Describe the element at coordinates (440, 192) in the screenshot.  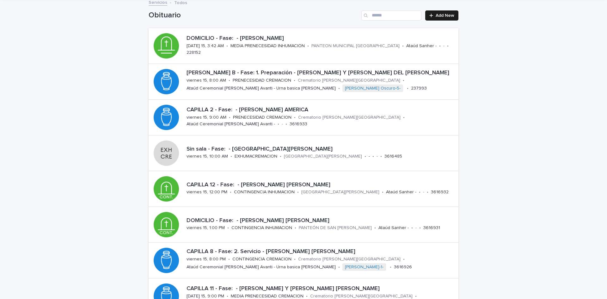
I see `p: 3616932` at that location.